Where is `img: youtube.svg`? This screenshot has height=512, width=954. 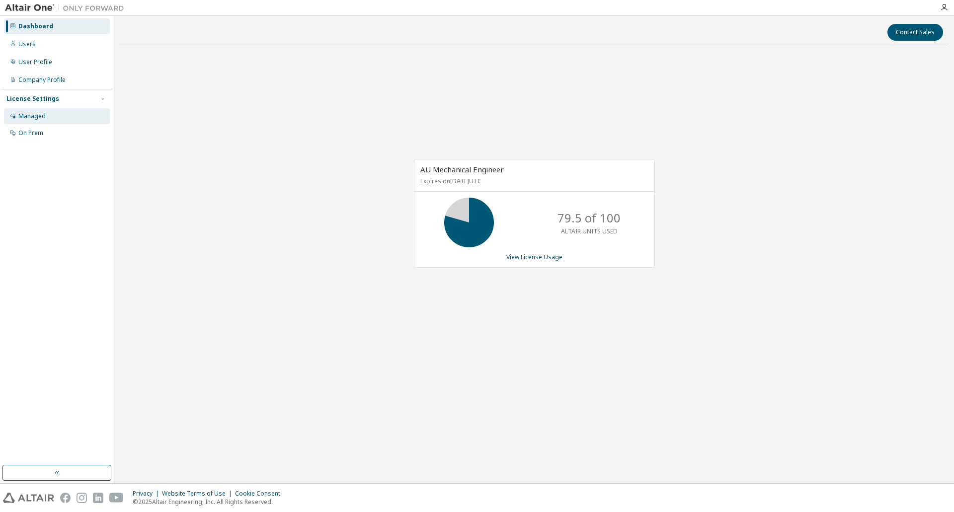
img: youtube.svg is located at coordinates (116, 498).